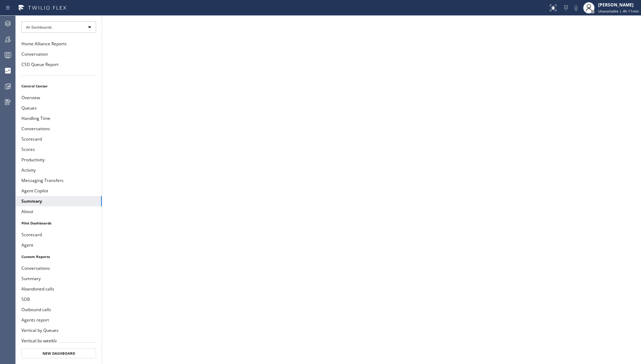  I want to click on button: Productivity, so click(59, 160).